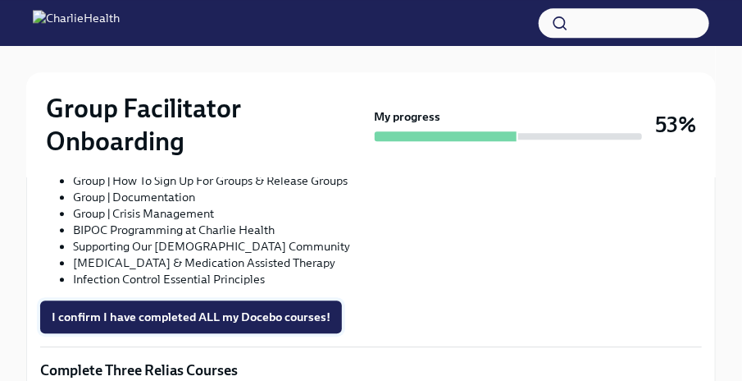  What do you see at coordinates (207, 125) in the screenshot?
I see `h2: Group Facilitator Onboarding` at bounding box center [207, 125].